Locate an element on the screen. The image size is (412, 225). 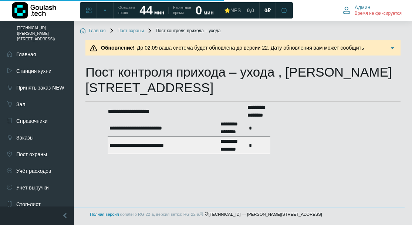
a: Пост охраны is located at coordinates (126, 31).